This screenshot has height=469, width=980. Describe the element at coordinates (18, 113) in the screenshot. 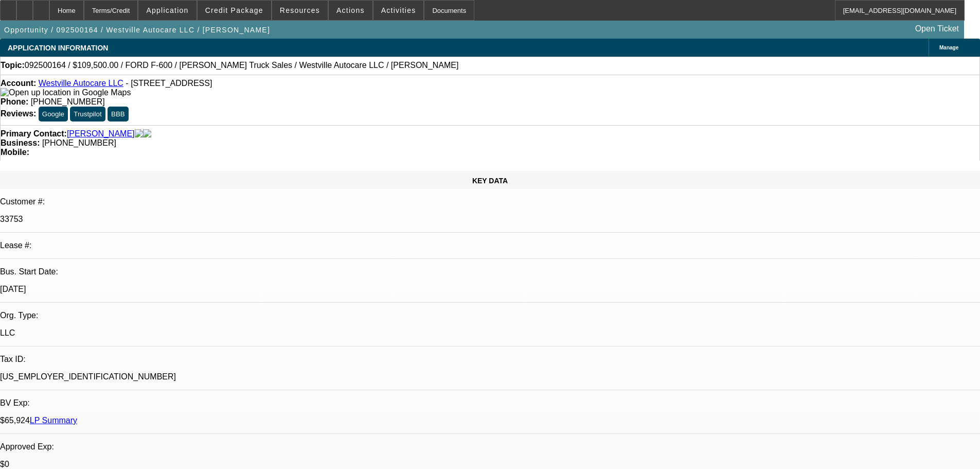

I see `strong: Reviews:` at that location.